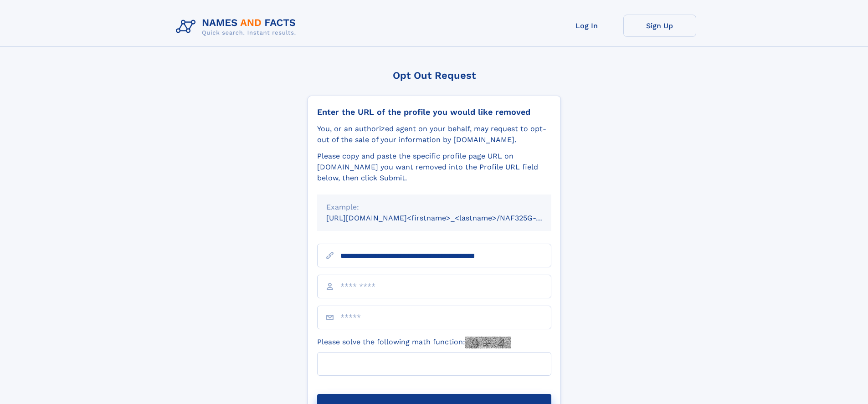  What do you see at coordinates (434, 75) in the screenshot?
I see `div: Opt Out Request` at bounding box center [434, 75].